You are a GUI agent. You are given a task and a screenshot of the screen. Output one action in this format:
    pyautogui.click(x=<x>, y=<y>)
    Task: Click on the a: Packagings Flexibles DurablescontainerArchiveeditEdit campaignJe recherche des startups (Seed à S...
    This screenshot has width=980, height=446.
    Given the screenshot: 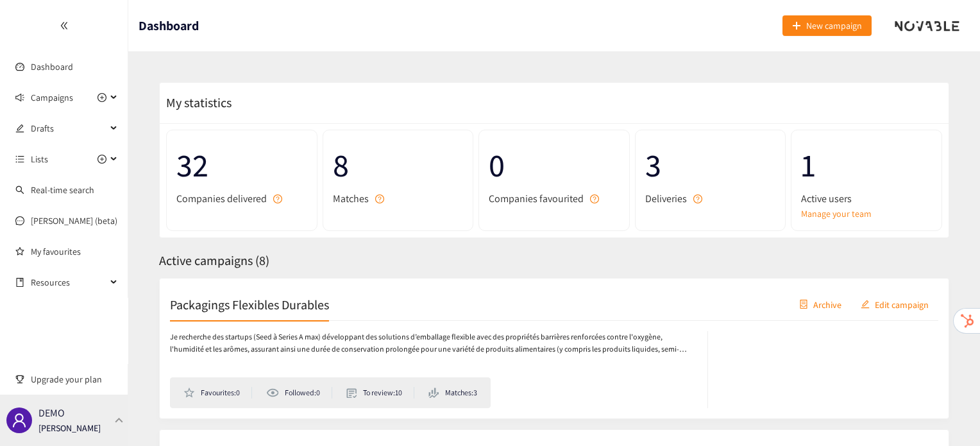 What is the action you would take?
    pyautogui.click(x=554, y=349)
    